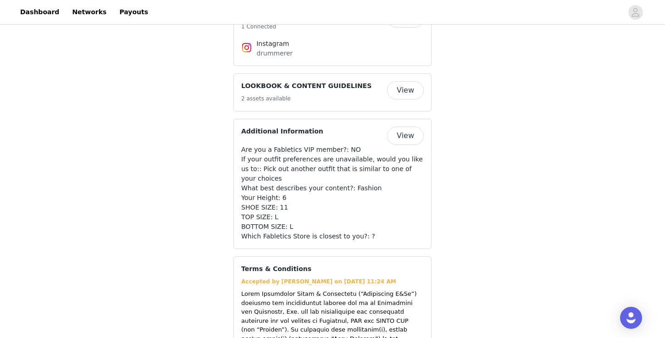  Describe the element at coordinates (306, 86) in the screenshot. I see `h4: LOOKBOOK & CONTENT GUIDELINES` at that location.